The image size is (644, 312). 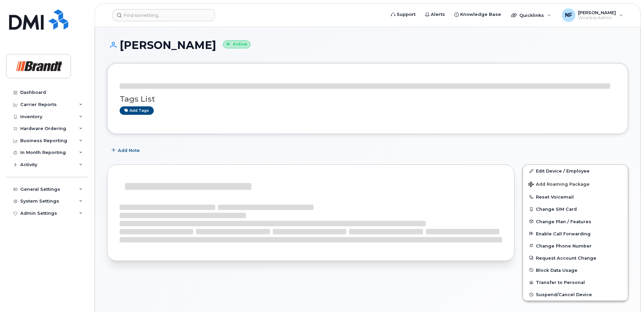 What do you see at coordinates (575, 209) in the screenshot?
I see `button: Change SIM Card` at bounding box center [575, 209].